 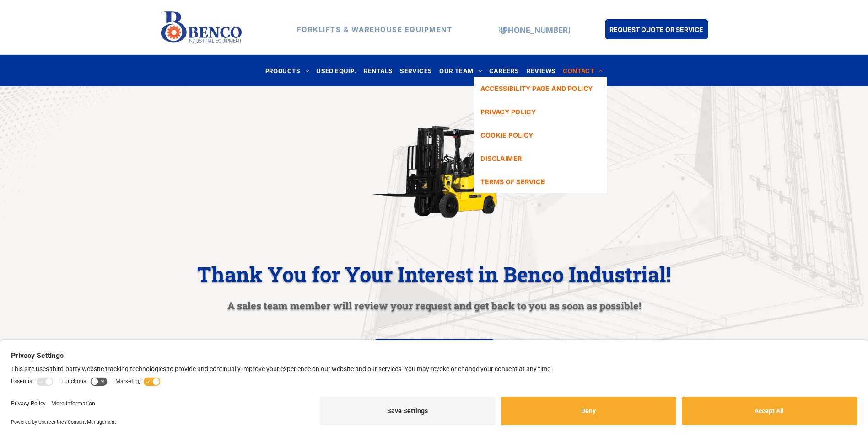 I want to click on a: CONTACT, so click(x=583, y=70).